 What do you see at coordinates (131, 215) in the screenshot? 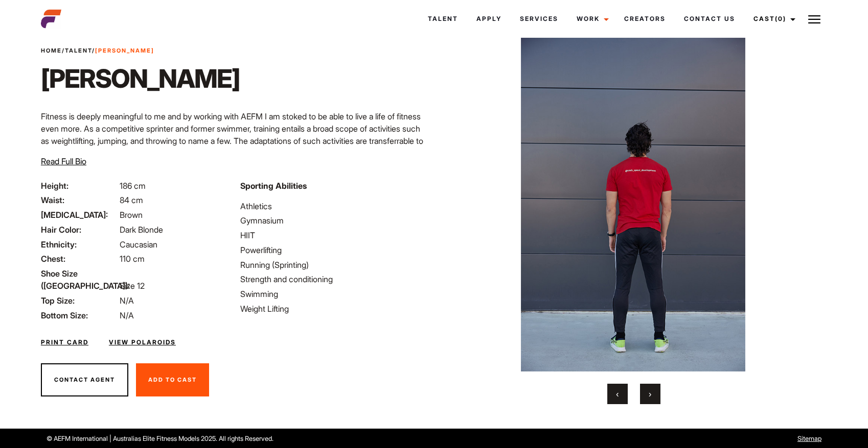
I see `span: Brown` at bounding box center [131, 215].